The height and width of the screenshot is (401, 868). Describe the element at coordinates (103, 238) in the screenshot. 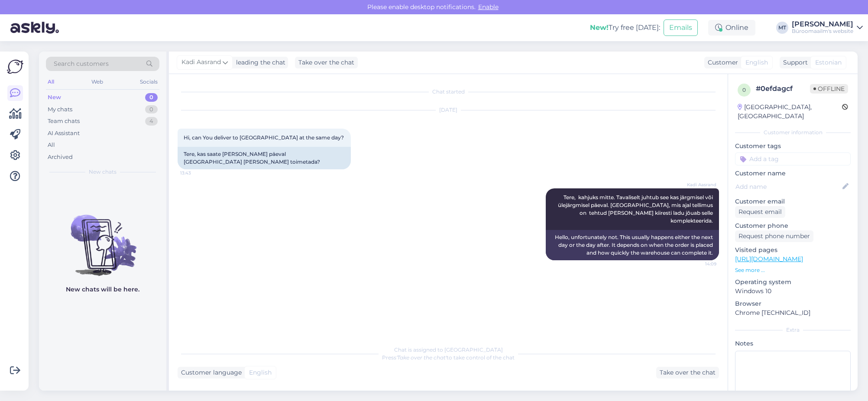

I see `img: No chats` at that location.